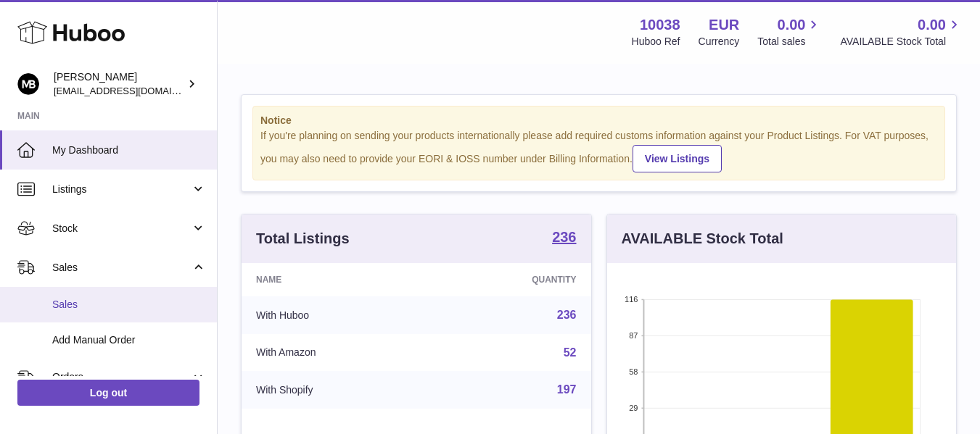  Describe the element at coordinates (566, 389) in the screenshot. I see `a: 197` at that location.